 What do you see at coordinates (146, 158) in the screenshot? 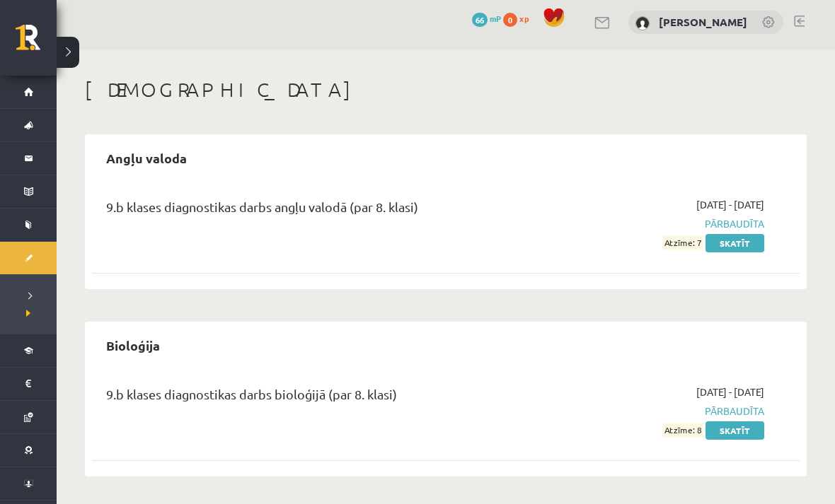
I see `h2: Angļu valoda` at bounding box center [146, 158].